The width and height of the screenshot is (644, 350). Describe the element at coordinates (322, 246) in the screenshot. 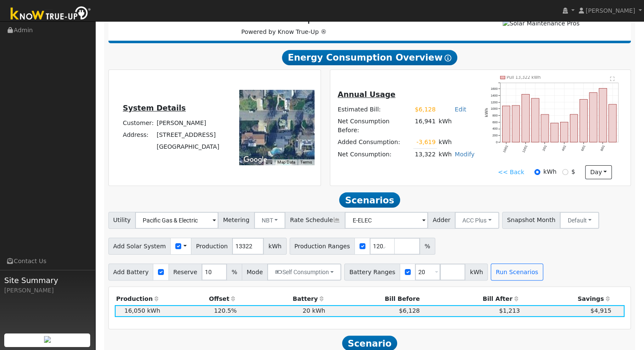

I see `span: Production Ranges` at that location.